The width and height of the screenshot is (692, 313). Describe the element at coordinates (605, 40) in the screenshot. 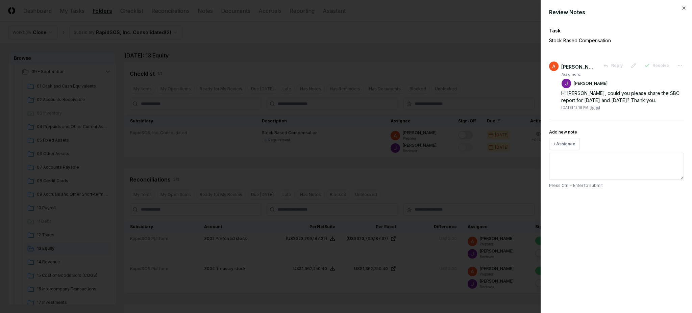

I see `p: Stock Based Compensation` at that location.